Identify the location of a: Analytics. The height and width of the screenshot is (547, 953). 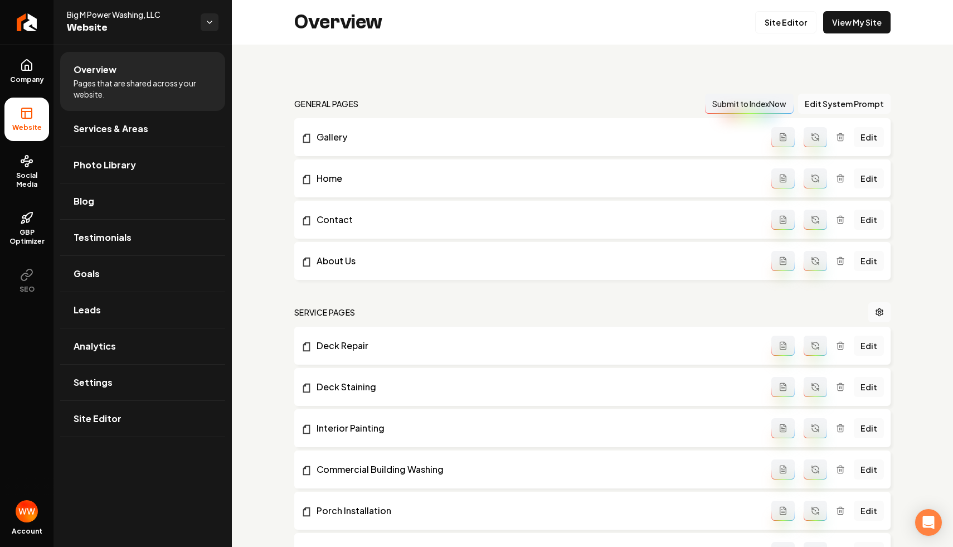
(143, 346).